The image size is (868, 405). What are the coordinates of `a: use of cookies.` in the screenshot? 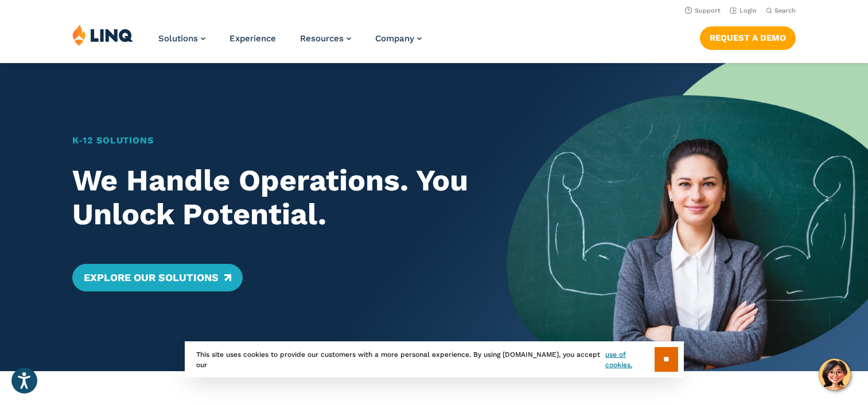 It's located at (629, 360).